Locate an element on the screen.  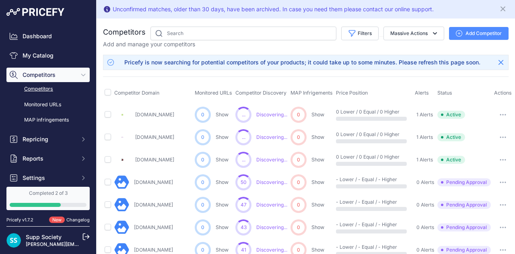
span: MAP Infrigements is located at coordinates (311, 92).